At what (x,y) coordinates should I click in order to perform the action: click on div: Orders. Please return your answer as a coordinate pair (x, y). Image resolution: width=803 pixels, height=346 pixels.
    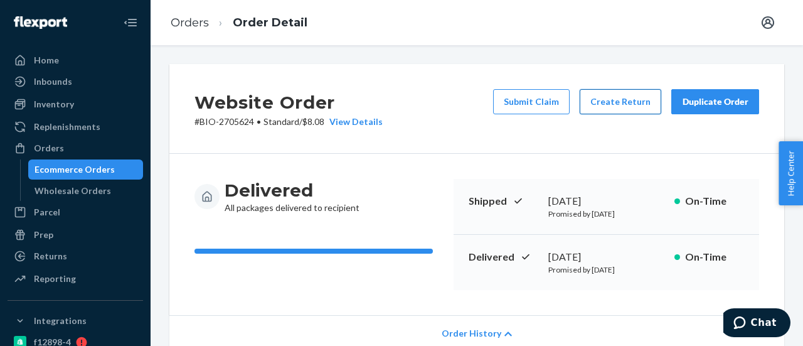
    Looking at the image, I should click on (49, 148).